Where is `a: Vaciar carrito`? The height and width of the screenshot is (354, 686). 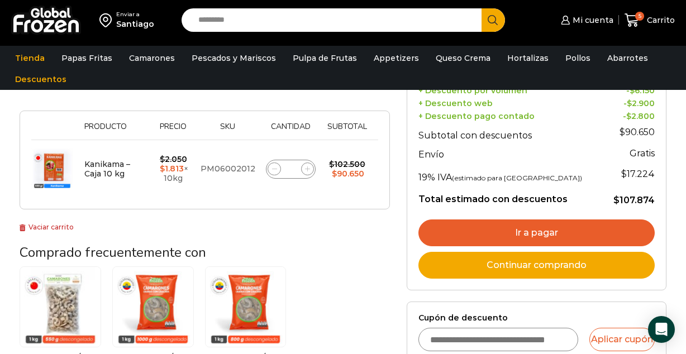
a: Vaciar carrito is located at coordinates (46, 227).